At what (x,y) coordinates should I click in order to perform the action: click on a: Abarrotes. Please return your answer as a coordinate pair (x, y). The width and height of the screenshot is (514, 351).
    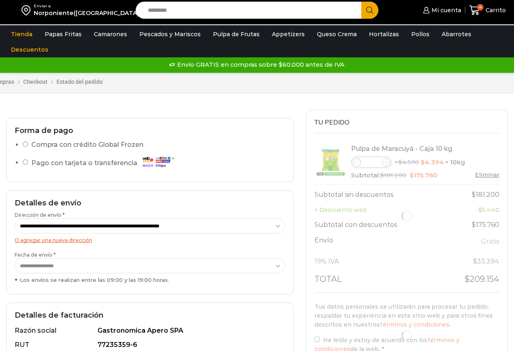
    Looking at the image, I should click on (456, 34).